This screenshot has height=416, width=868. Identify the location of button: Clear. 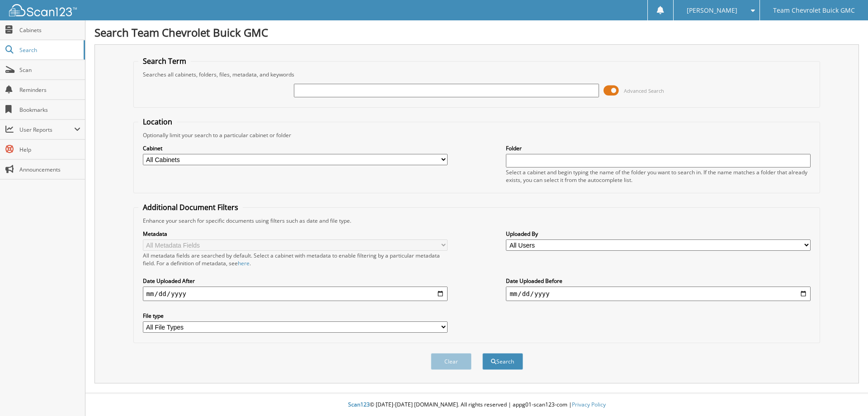
(451, 361).